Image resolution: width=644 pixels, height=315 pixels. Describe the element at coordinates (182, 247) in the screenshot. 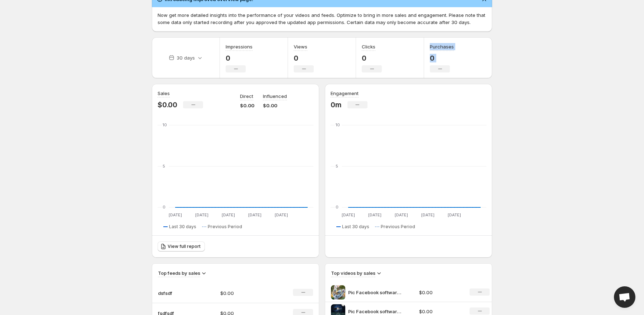

I see `a: View full report` at that location.